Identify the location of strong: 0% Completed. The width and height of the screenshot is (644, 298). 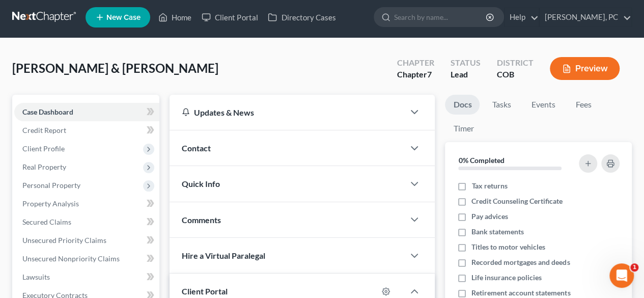
(481, 160).